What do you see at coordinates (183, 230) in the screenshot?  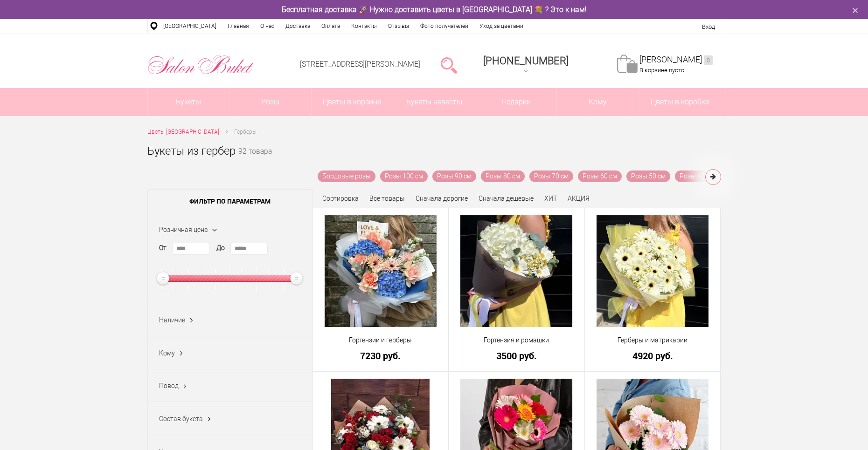 I see `span: Розничная цена` at bounding box center [183, 230].